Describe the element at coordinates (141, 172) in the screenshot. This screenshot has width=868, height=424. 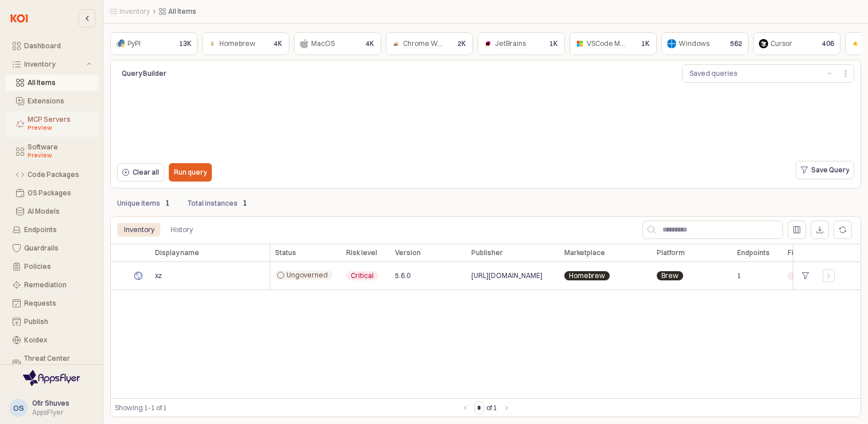
I see `button: Clear all` at that location.